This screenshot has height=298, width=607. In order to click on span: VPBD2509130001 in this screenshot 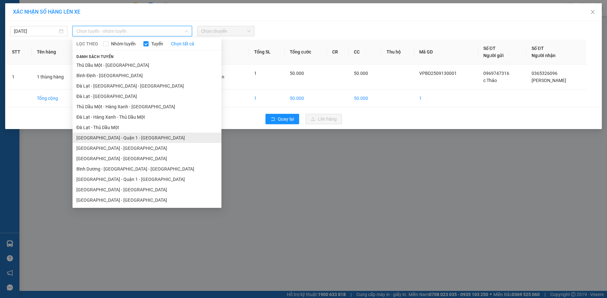, I will do `click(438, 73)`.